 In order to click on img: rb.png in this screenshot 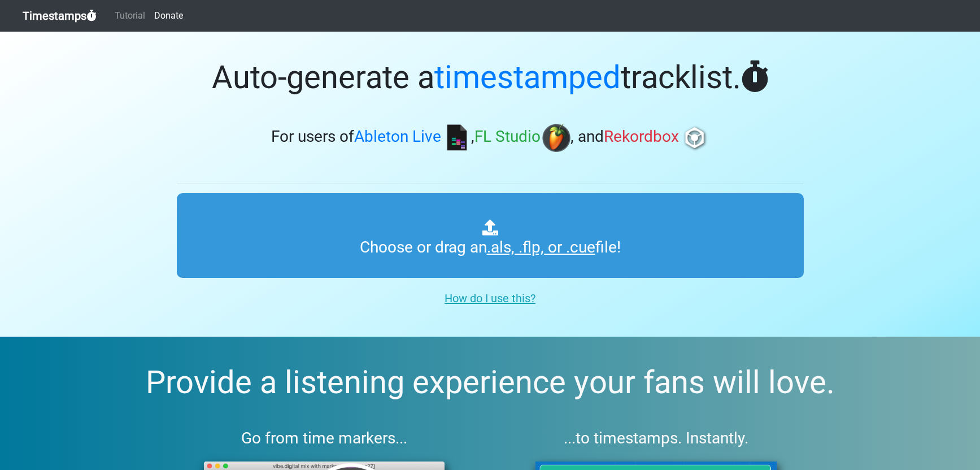, I will do `click(695, 138)`.